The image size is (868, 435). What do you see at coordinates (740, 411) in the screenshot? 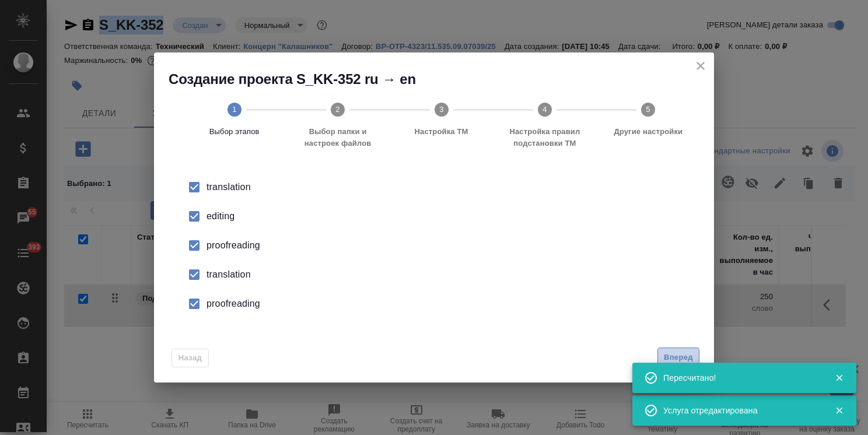
I see `div: Услуга отредактирована` at bounding box center [740, 411].